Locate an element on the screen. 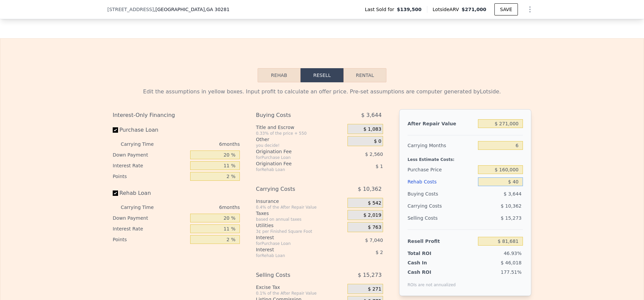 Image resolution: width=644 pixels, height=300 pixels. span: $ 2 is located at coordinates (379, 252).